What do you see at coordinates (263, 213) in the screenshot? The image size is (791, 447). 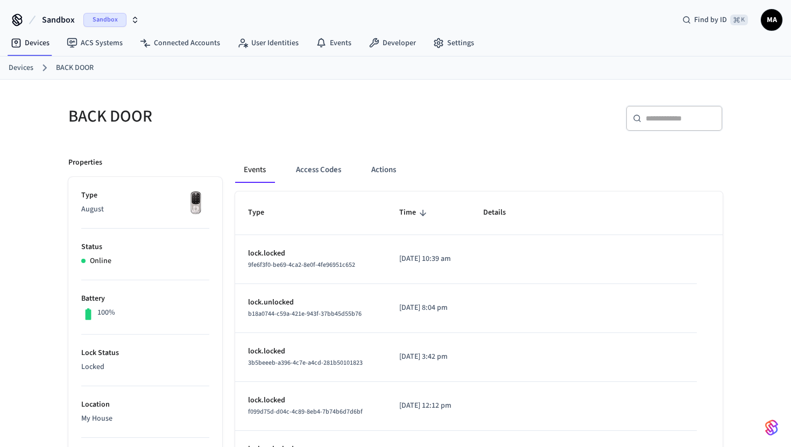 I see `span: Type` at bounding box center [263, 213].